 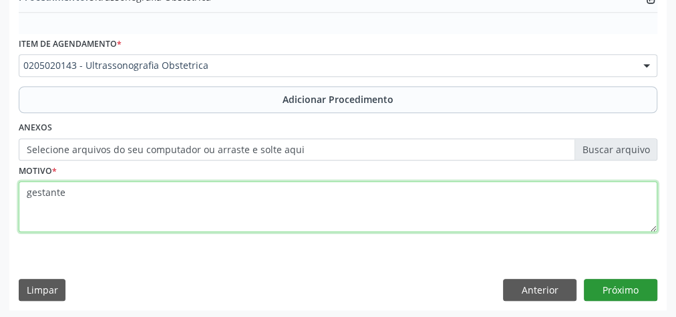 What do you see at coordinates (37, 170) in the screenshot?
I see `label: Motivo` at bounding box center [37, 170].